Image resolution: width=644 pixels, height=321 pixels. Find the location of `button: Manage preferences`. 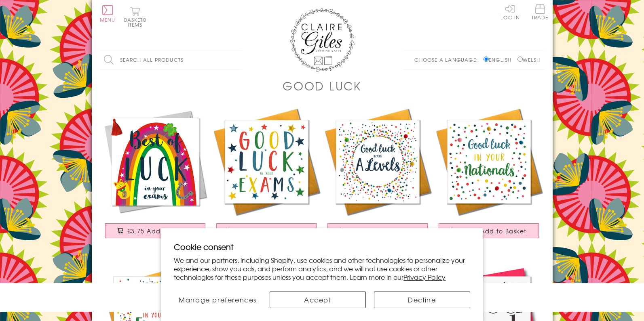

button: Manage preferences is located at coordinates (218, 299).